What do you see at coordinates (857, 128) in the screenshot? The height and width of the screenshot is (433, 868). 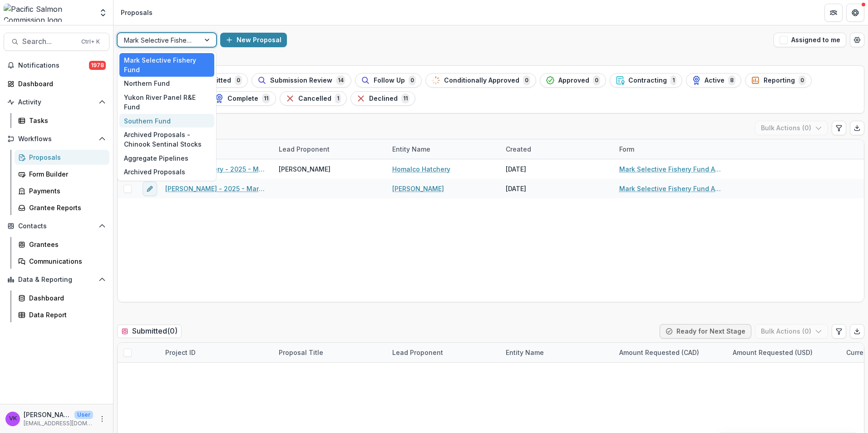 I see `button: Export table data` at bounding box center [857, 128].